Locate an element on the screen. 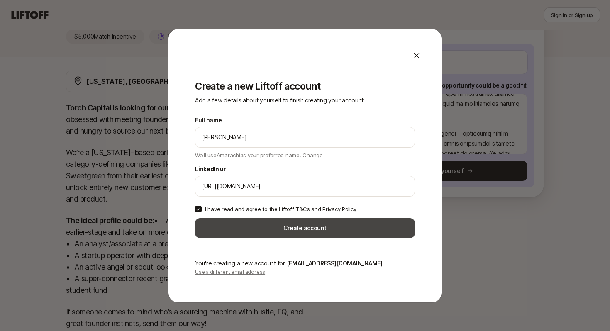  label: Full name is located at coordinates (208, 120).